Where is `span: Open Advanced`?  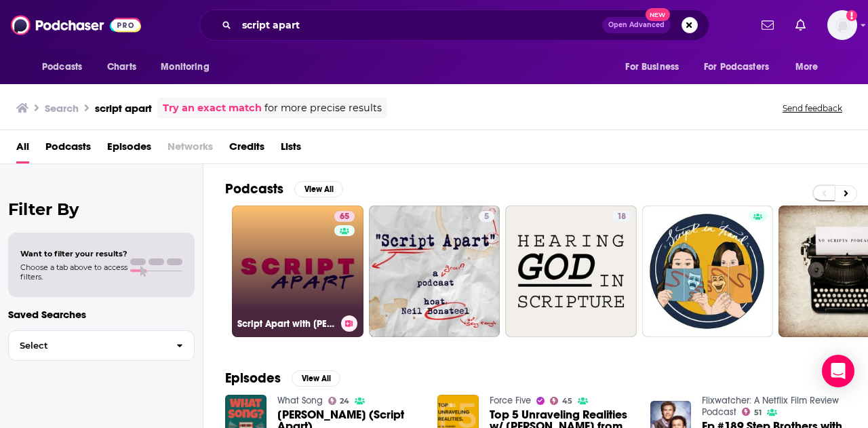
span: Open Advanced is located at coordinates (636, 25).